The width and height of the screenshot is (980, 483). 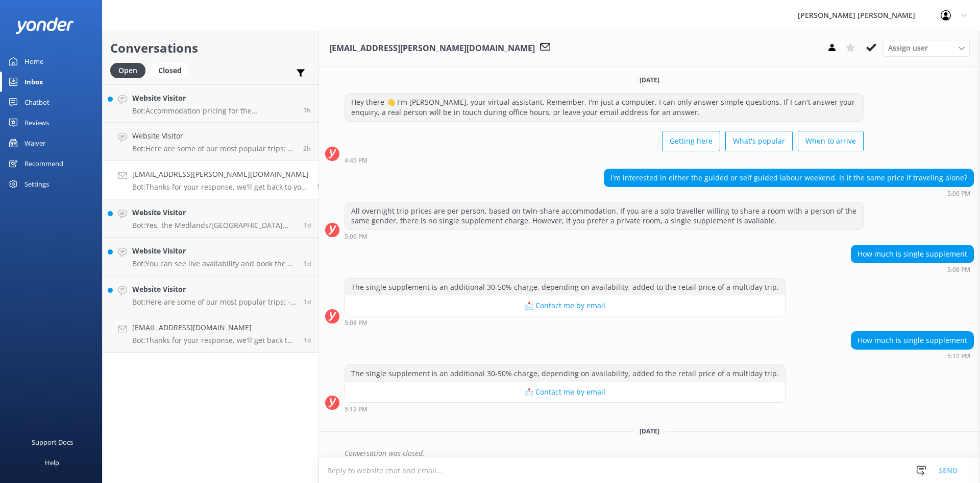 What do you see at coordinates (128, 71) in the screenshot?
I see `div: Open` at bounding box center [128, 71].